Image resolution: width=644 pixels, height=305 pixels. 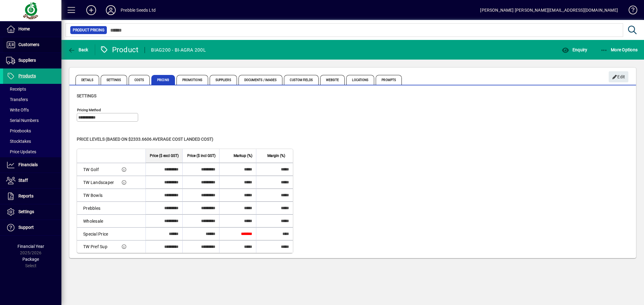 What do you see at coordinates (23, 120) in the screenshot?
I see `span: Serial Numbers` at bounding box center [23, 120].